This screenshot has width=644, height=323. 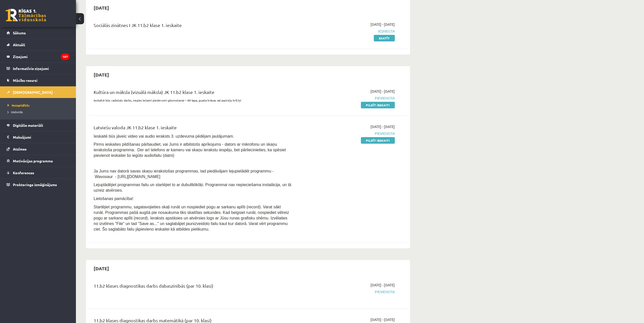 I want to click on a: Skatīt, so click(x=384, y=38).